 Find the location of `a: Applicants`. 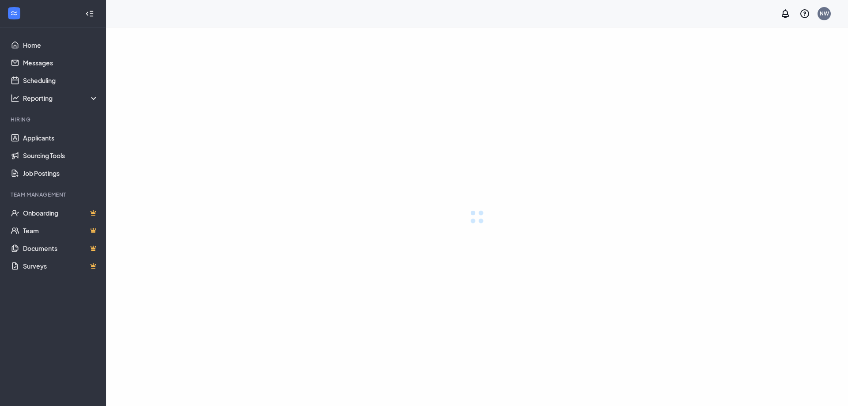

a: Applicants is located at coordinates (60, 138).